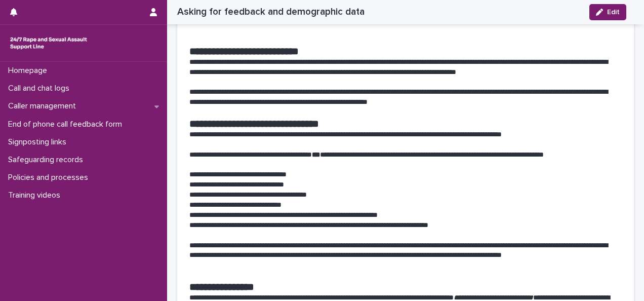 This screenshot has height=301, width=644. Describe the element at coordinates (44, 106) in the screenshot. I see `p: Caller management` at that location.